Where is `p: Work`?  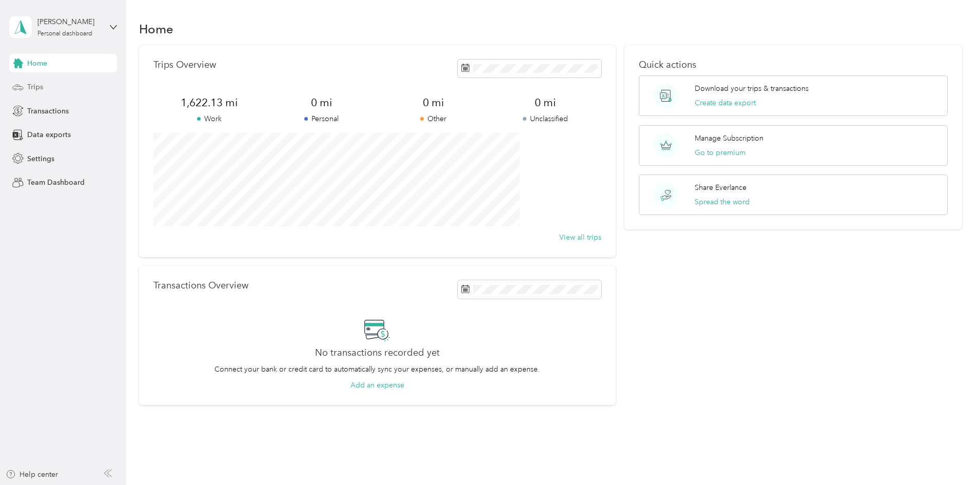 p: Work is located at coordinates (209, 118).